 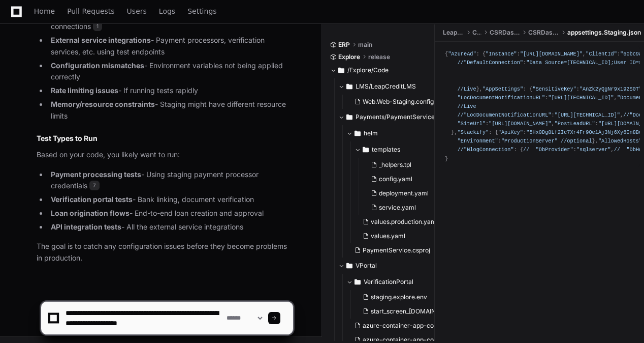 I want to click on span: values.yaml, so click(x=389, y=236).